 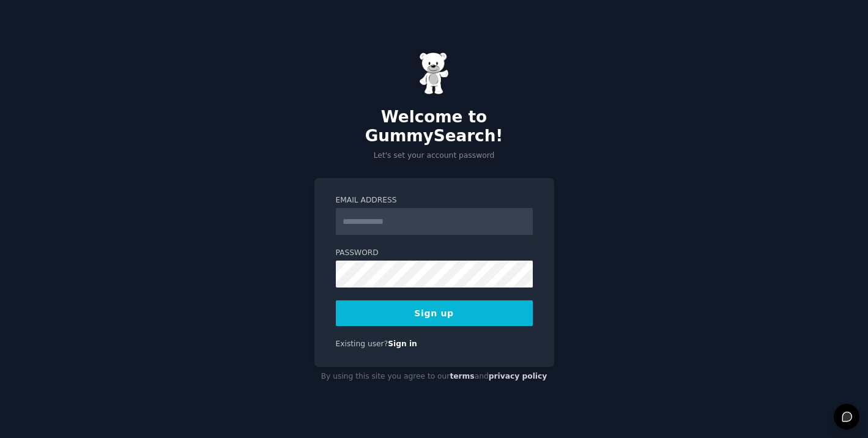 I want to click on button: Sign up, so click(x=434, y=313).